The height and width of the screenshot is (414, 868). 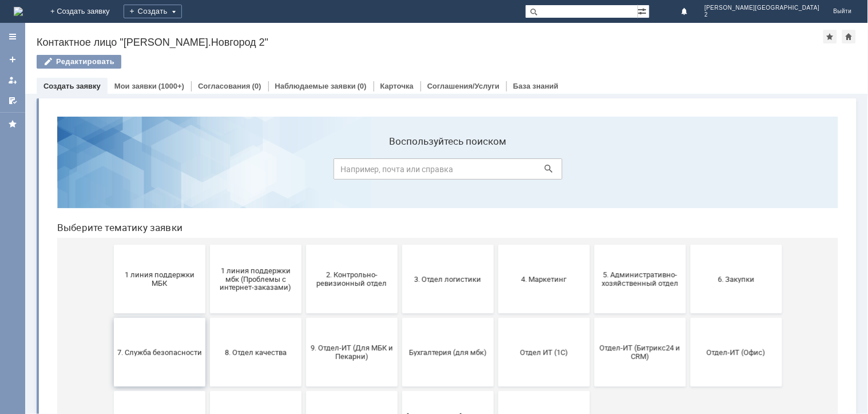 I want to click on a: Соглашения/Услуги, so click(x=464, y=86).